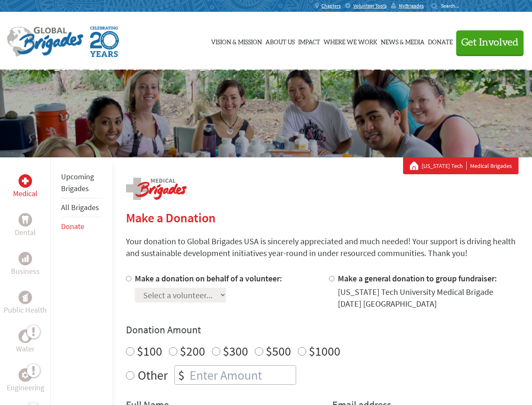 This screenshot has height=405, width=532. What do you see at coordinates (453, 6) in the screenshot?
I see `input: Search...` at bounding box center [453, 6].